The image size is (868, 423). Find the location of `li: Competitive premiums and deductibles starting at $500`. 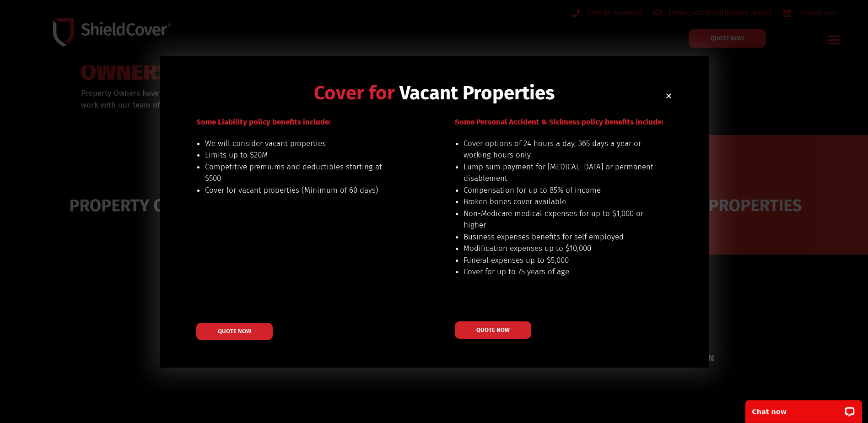

li: Competitive premiums and deductibles starting at $500 is located at coordinates (300, 172).